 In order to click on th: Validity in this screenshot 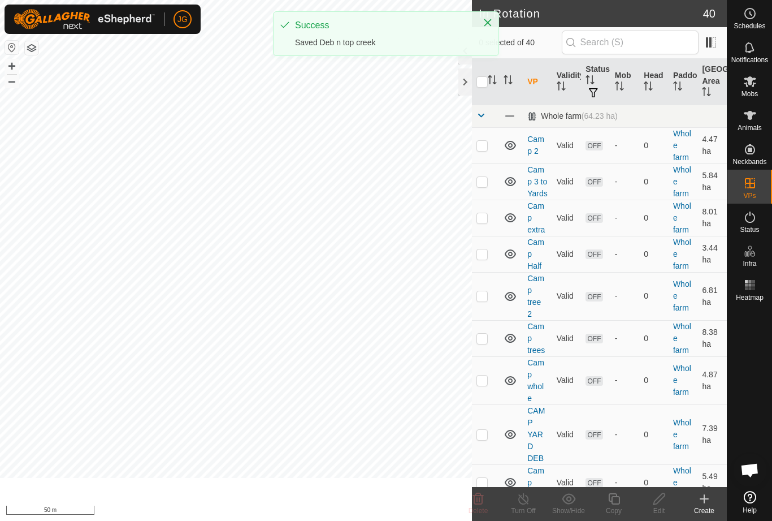, I will do `click(567, 82)`.